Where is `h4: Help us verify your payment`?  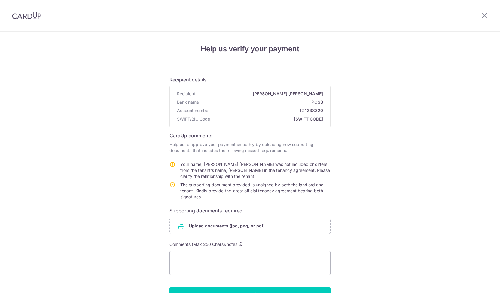
h4: Help us verify your payment is located at coordinates (250, 49).